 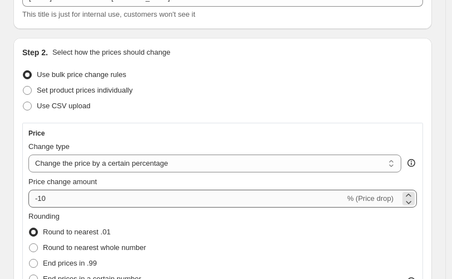 What do you see at coordinates (81, 74) in the screenshot?
I see `span: Use bulk price change rules` at bounding box center [81, 74].